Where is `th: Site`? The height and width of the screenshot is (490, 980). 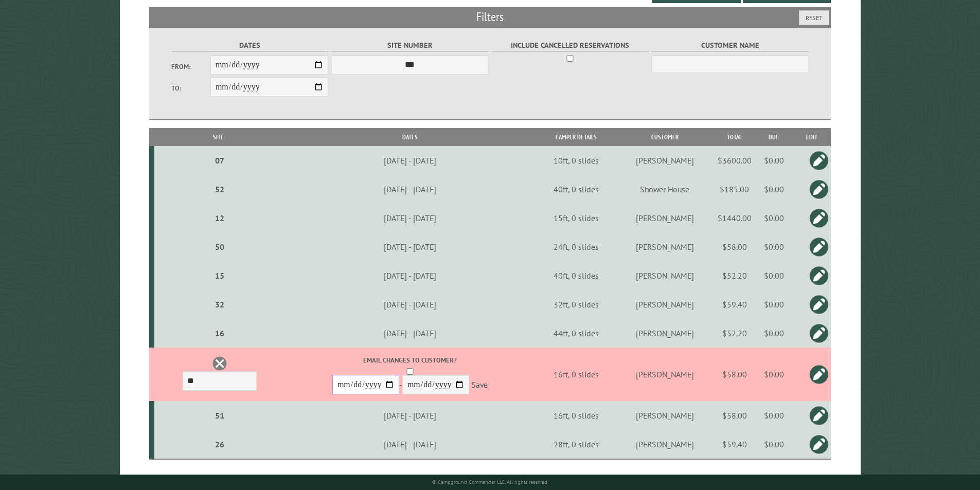 th: Site is located at coordinates (219, 137).